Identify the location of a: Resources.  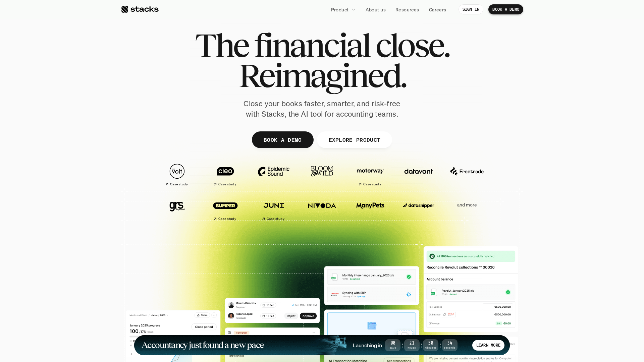
(407, 9).